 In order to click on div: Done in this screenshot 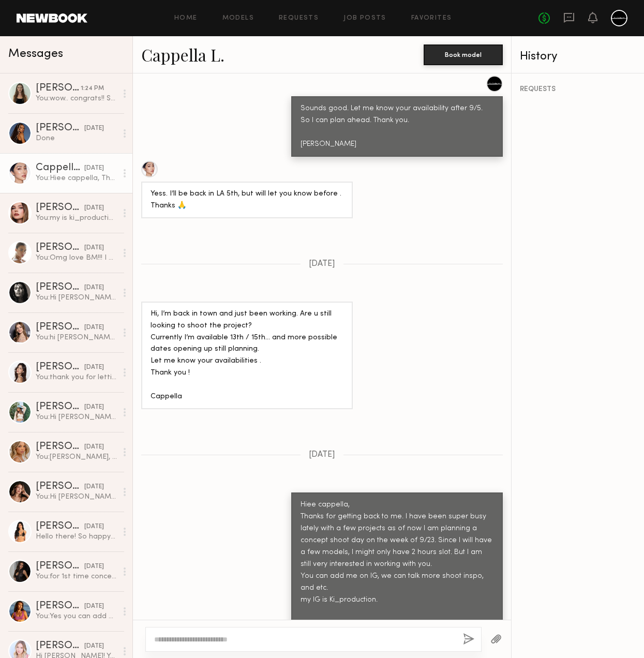, I will do `click(76, 138)`.